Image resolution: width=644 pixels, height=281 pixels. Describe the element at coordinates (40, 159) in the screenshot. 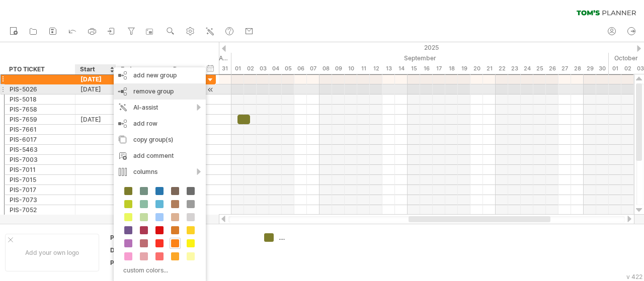

I see `div: PIS-7003` at that location.